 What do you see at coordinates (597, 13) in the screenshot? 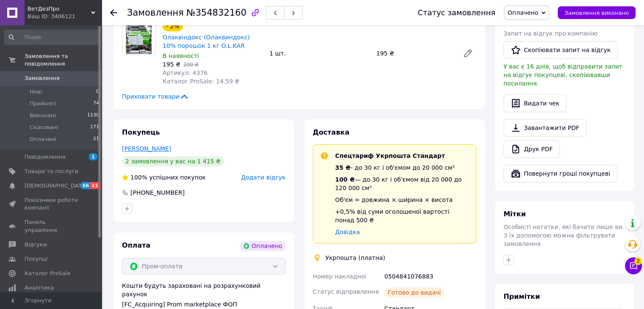
I see `button: Замовлення виконано` at bounding box center [597, 13].